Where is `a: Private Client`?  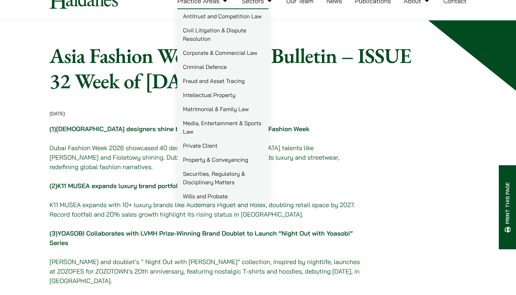 a: Private Client is located at coordinates (223, 145).